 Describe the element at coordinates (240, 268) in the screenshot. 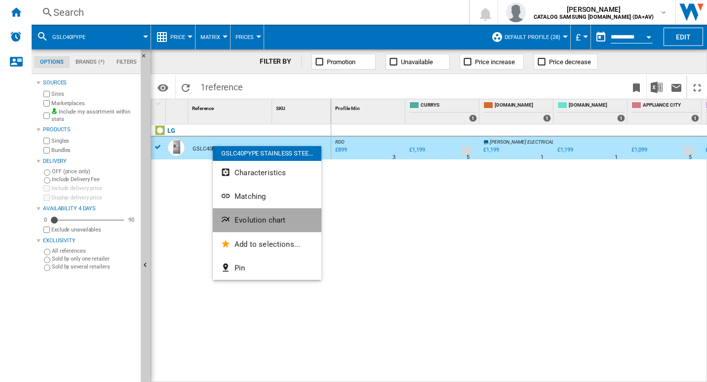

I see `span: Pin` at that location.